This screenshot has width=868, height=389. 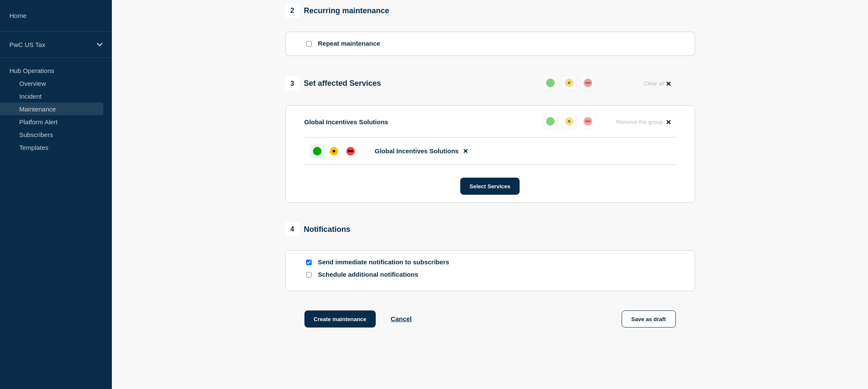 What do you see at coordinates (387, 275) in the screenshot?
I see `p: Schedule additional notifications` at bounding box center [387, 275].